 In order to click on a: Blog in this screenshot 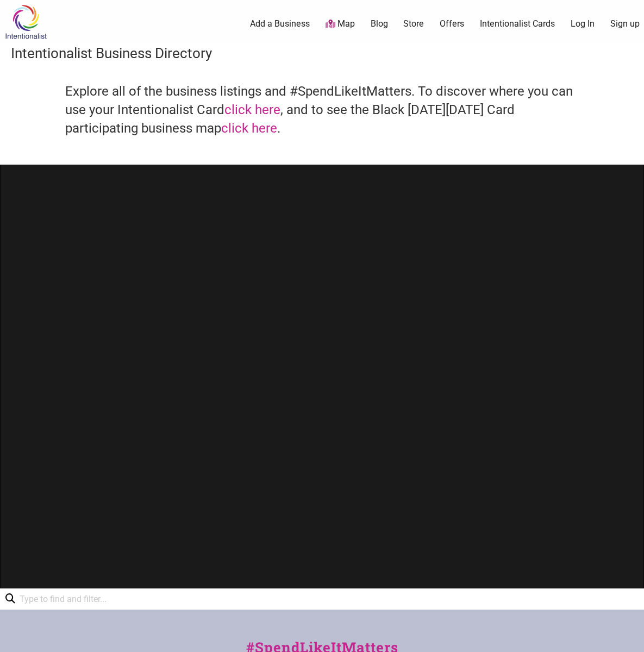, I will do `click(379, 24)`.